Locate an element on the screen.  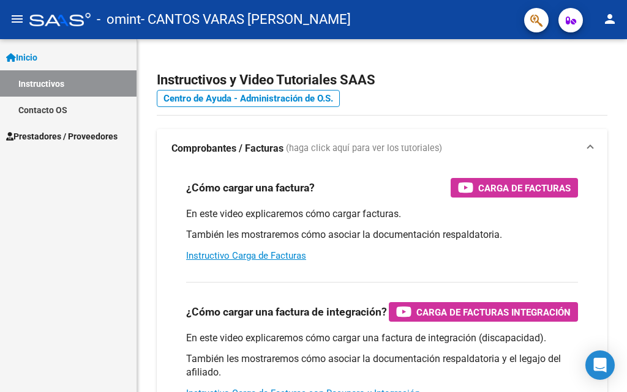
p: En este video explicaremos cómo cargar una factura de integración (discapacidad). is located at coordinates (382, 339).